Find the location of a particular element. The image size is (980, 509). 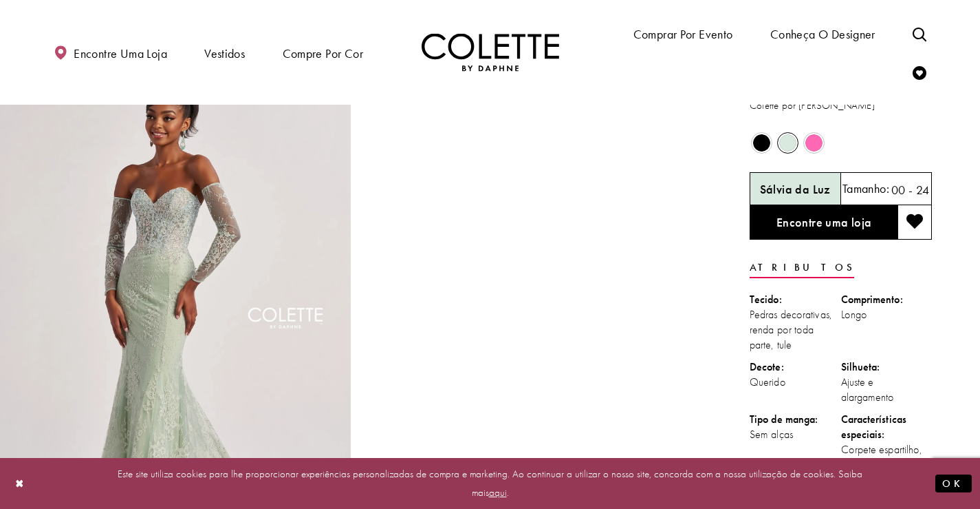

font: Querido is located at coordinates (768, 381).